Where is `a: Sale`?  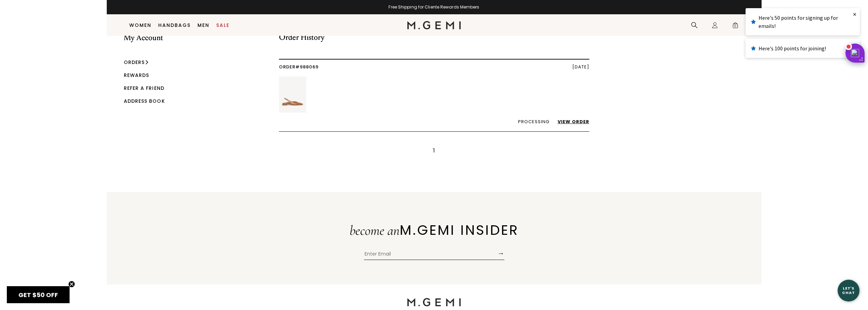
a: Sale is located at coordinates (223, 25).